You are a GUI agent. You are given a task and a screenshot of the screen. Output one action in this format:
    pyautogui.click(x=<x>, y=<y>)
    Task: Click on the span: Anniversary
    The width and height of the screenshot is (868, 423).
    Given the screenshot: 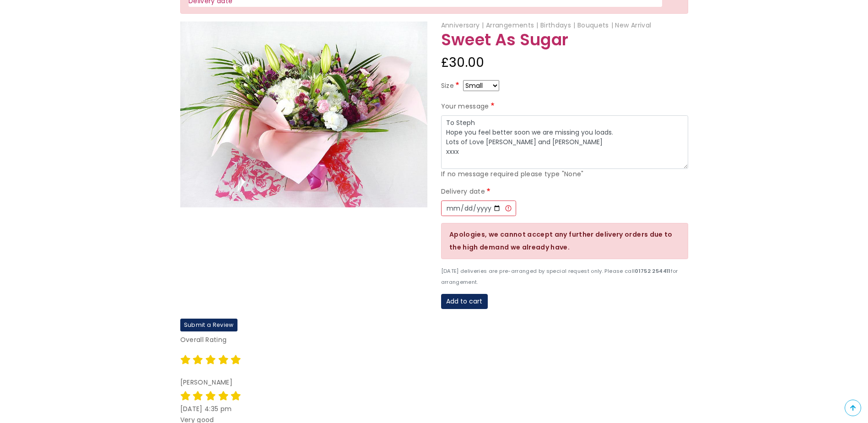 What is the action you would take?
    pyautogui.click(x=462, y=25)
    